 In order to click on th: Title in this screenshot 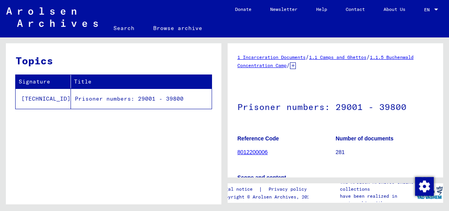, I will do `click(141, 81)`.